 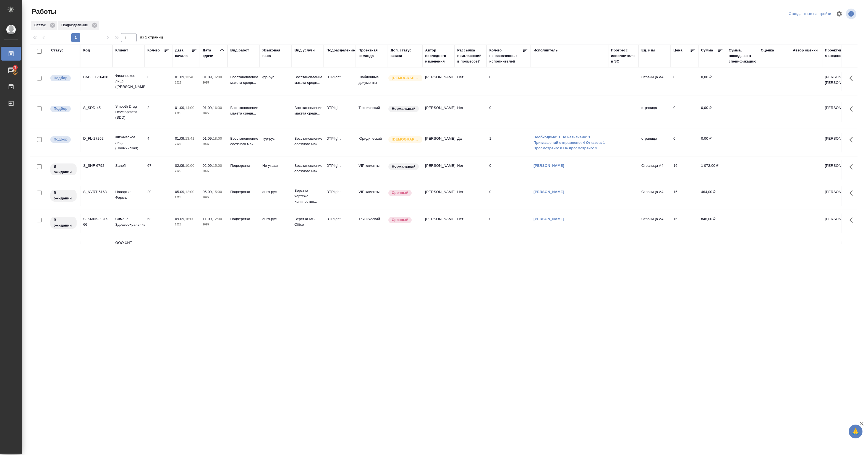 What do you see at coordinates (768, 50) in the screenshot?
I see `div: Оценка` at bounding box center [768, 50].